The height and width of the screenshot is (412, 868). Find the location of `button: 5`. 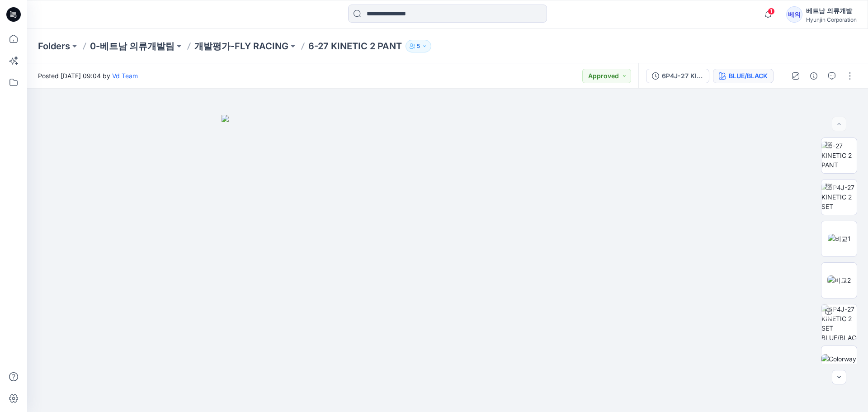

button: 5 is located at coordinates (418, 46).